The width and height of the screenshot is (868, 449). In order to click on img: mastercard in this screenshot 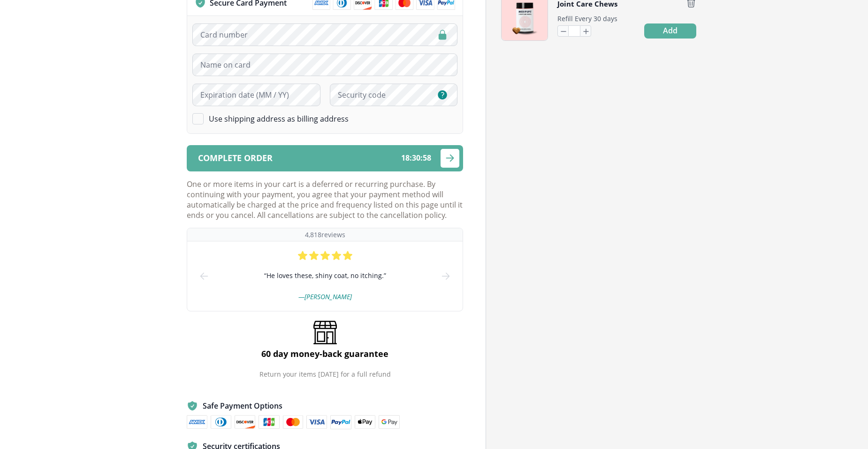, I will do `click(293, 422)`.